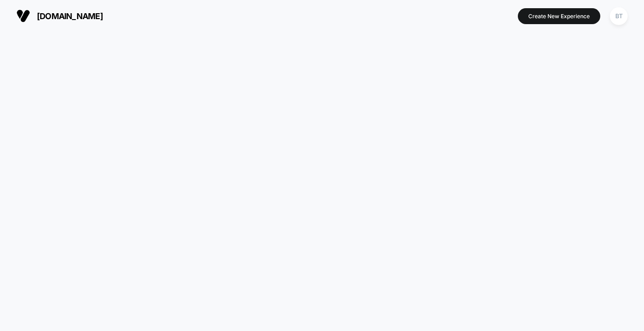  What do you see at coordinates (618, 16) in the screenshot?
I see `button: BT` at bounding box center [618, 16].